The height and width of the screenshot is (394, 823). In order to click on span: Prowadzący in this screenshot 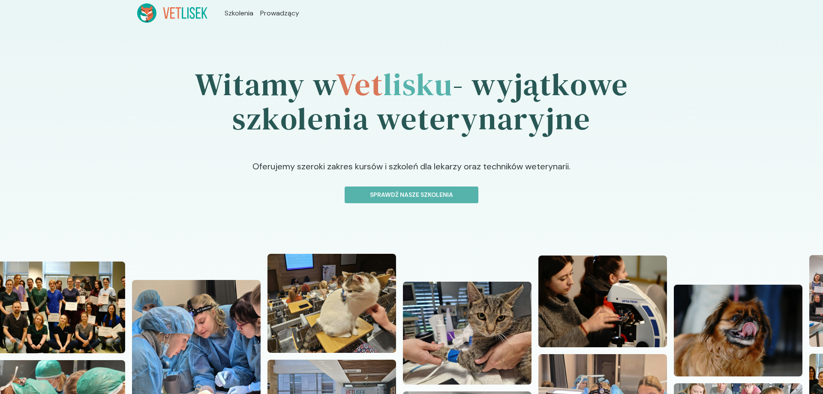, I will do `click(279, 13)`.